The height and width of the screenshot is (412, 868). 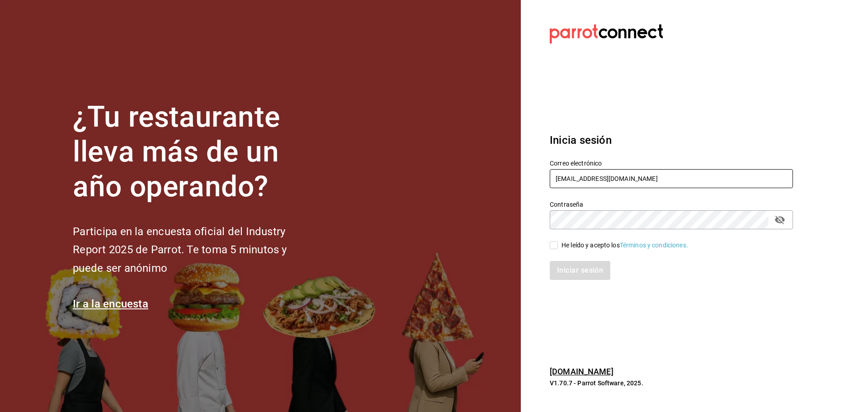 What do you see at coordinates (195, 152) in the screenshot?
I see `h1: ¿Tu restaurante lleva más de un año operando?` at bounding box center [195, 152].